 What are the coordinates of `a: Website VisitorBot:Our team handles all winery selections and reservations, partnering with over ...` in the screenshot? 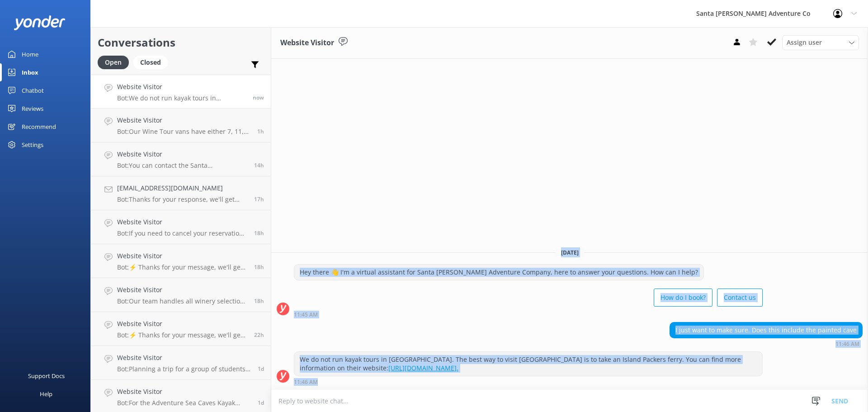 It's located at (181, 295).